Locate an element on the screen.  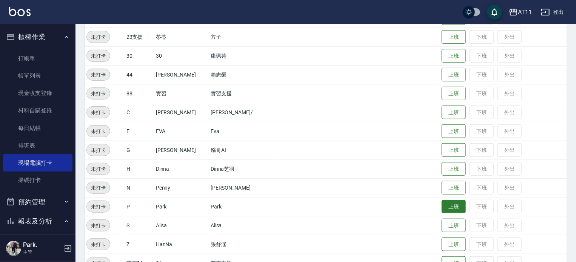
td: Alisa. is located at coordinates (242, 226).